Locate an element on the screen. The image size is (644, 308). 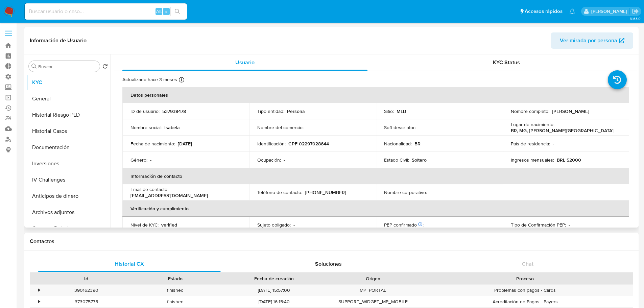
p: verified is located at coordinates (169, 225).